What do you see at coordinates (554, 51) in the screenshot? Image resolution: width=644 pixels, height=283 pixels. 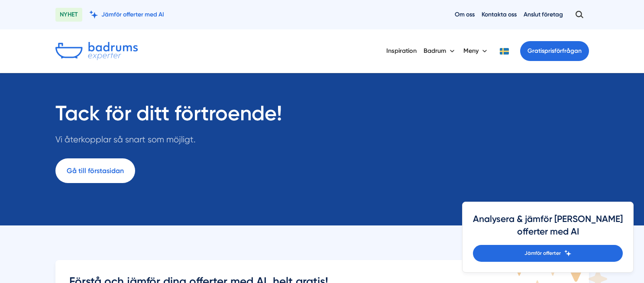 I see `a: Gratisprisförfrågan` at bounding box center [554, 51].